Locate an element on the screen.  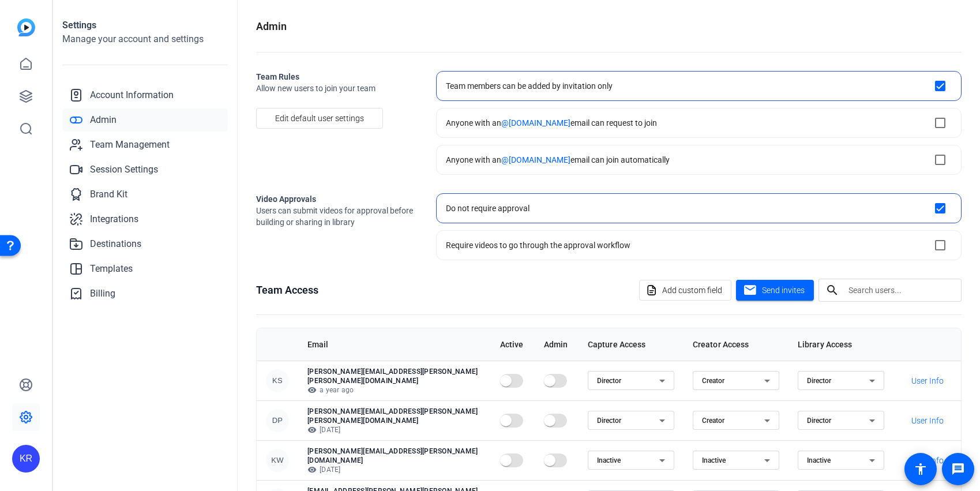
div: Anyone with an email can request to join is located at coordinates (551, 123).